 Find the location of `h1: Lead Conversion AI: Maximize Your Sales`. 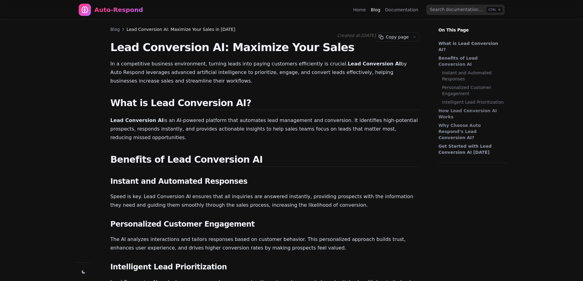

h1: Lead Conversion AI: Maximize Your Sales is located at coordinates (265, 47).